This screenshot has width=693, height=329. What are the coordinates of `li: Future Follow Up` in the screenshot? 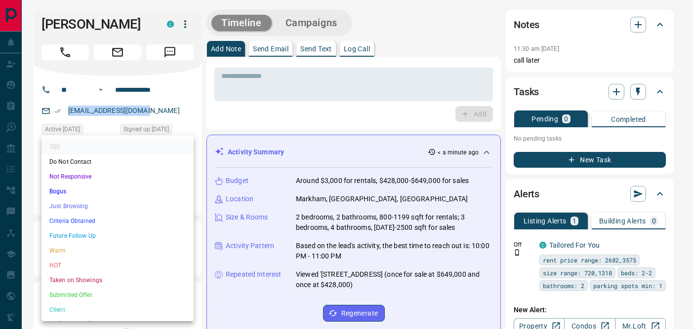 It's located at (117, 236).